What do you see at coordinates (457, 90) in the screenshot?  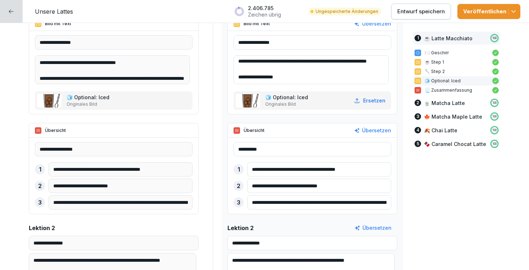 I see `p: 📃 Zusammenfassung` at bounding box center [457, 90].